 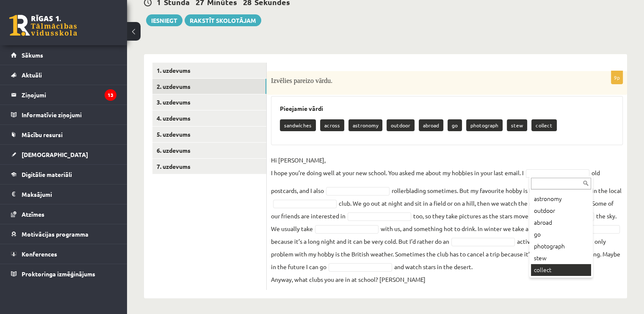 I want to click on div: stew, so click(x=561, y=258).